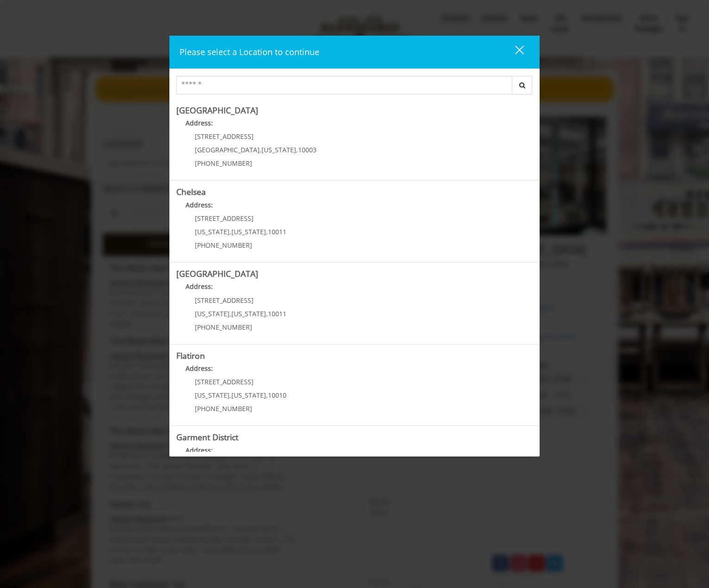  What do you see at coordinates (354, 88) in the screenshot?
I see `div: Center Select` at bounding box center [354, 88].